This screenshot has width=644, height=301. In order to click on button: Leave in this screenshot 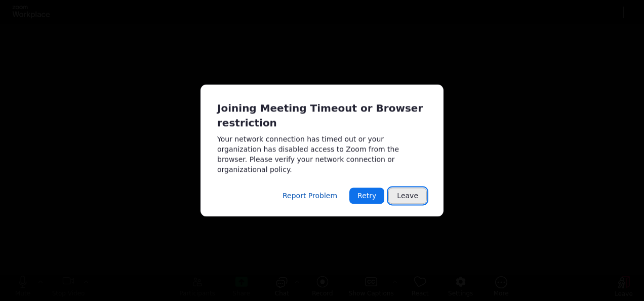, I will do `click(408, 196)`.